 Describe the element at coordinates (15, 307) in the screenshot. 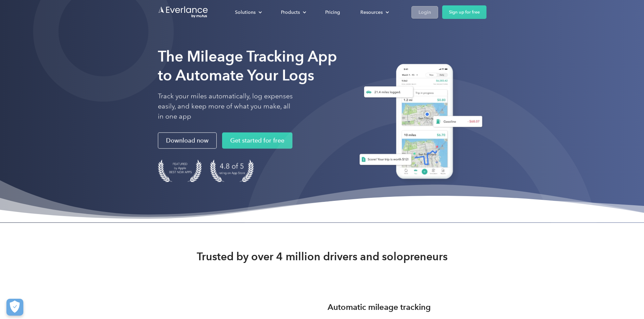

I see `button: Cookies Settings` at that location.